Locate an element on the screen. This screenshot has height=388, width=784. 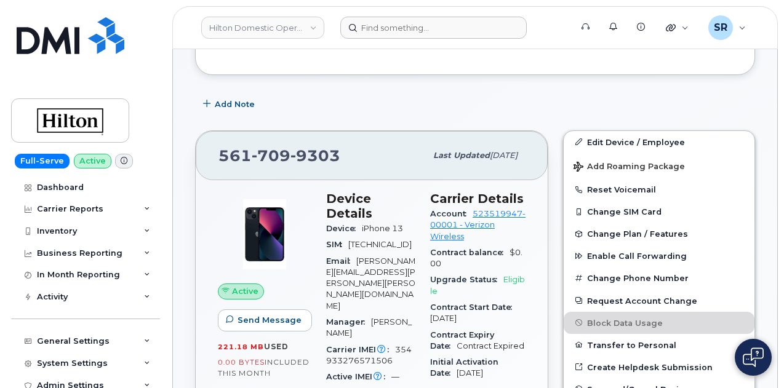
a: Hilton Domestic Operating Company Inc is located at coordinates (263, 28).